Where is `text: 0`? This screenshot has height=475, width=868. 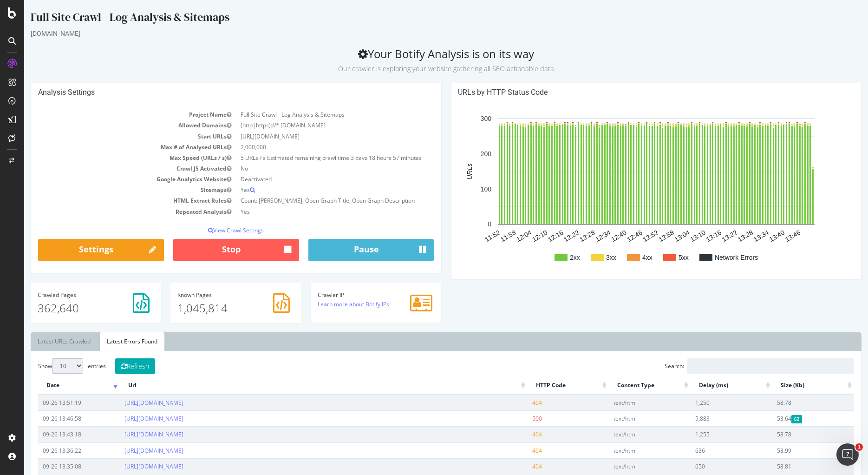 text: 0 is located at coordinates (465, 225).